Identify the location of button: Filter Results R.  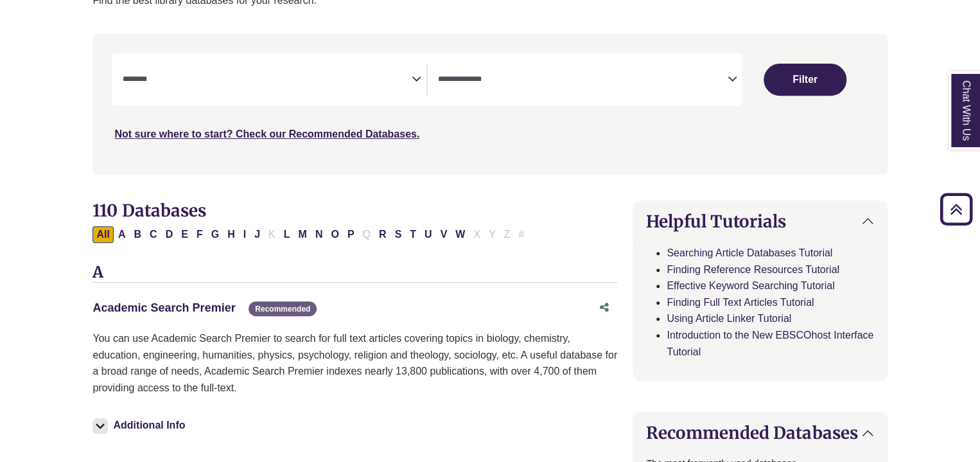
(383, 234).